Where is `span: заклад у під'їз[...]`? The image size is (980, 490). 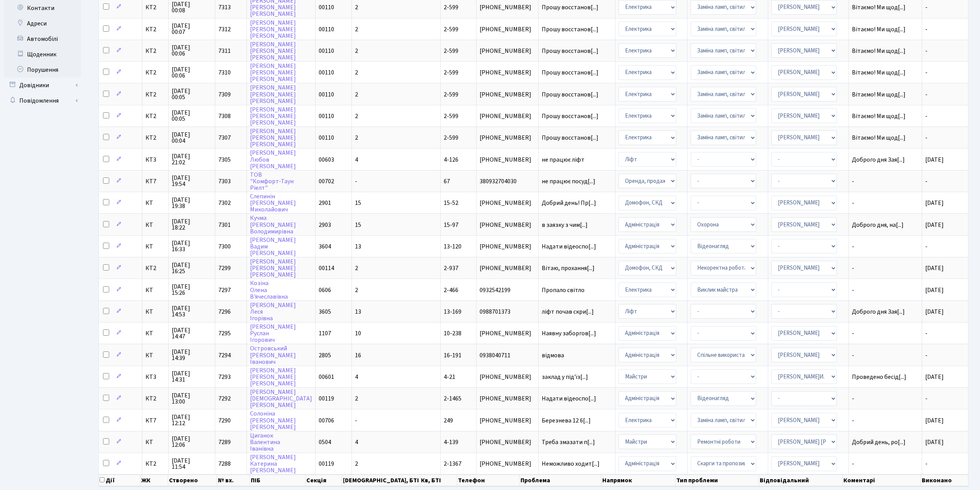
span: заклад у під'їз[...] is located at coordinates (565, 377).